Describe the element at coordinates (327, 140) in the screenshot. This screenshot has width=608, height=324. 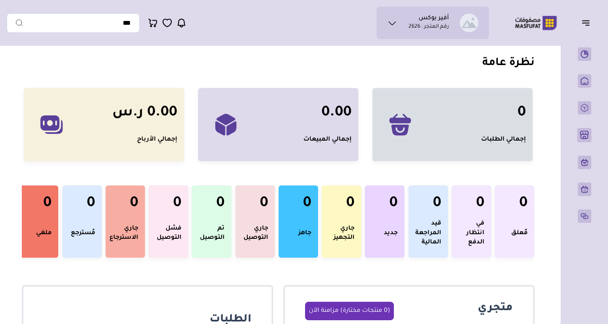
I see `div: إجمالي المبيعات` at that location.